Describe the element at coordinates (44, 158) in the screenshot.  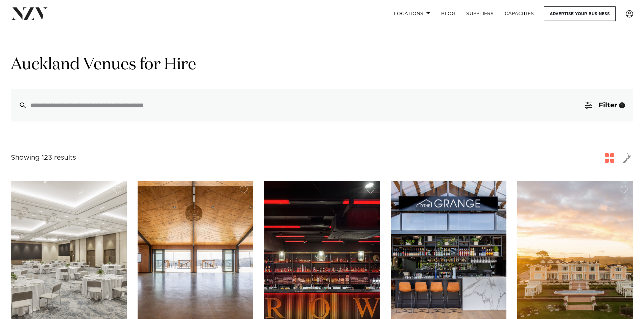
I see `div: Showing 123 results` at that location.